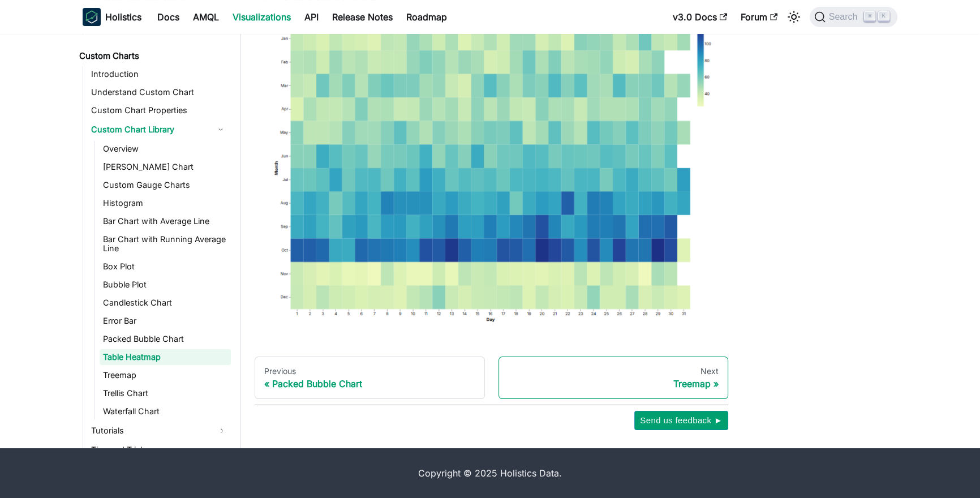  Describe the element at coordinates (123, 17) in the screenshot. I see `b: Holistics` at that location.